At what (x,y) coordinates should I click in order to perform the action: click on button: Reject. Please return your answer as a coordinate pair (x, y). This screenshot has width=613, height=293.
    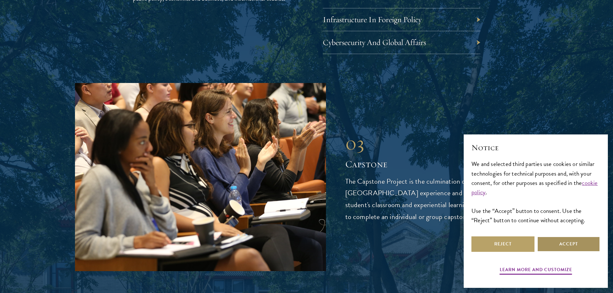
    Looking at the image, I should click on (503, 244).